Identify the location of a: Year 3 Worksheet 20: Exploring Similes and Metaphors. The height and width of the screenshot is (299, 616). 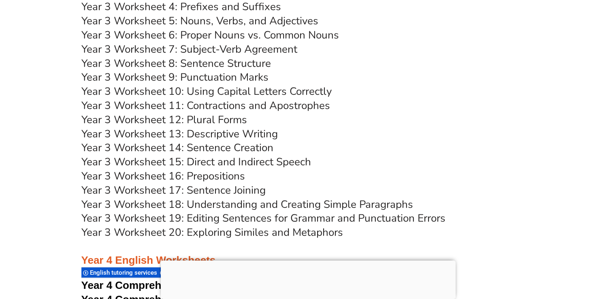
(212, 232).